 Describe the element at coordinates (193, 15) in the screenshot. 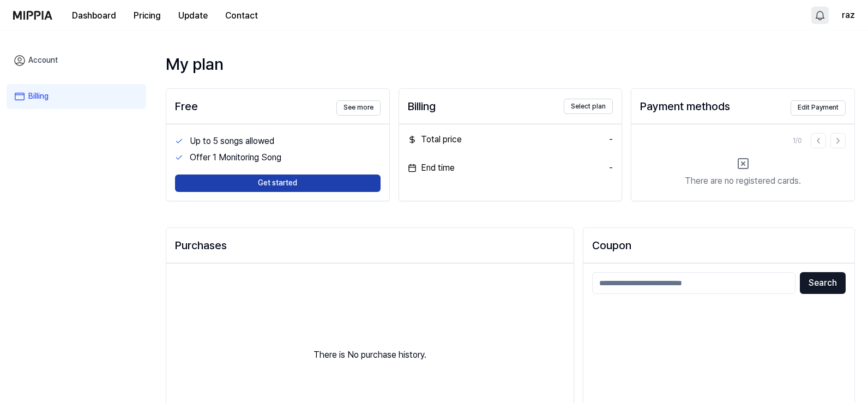

I see `a: Update` at that location.